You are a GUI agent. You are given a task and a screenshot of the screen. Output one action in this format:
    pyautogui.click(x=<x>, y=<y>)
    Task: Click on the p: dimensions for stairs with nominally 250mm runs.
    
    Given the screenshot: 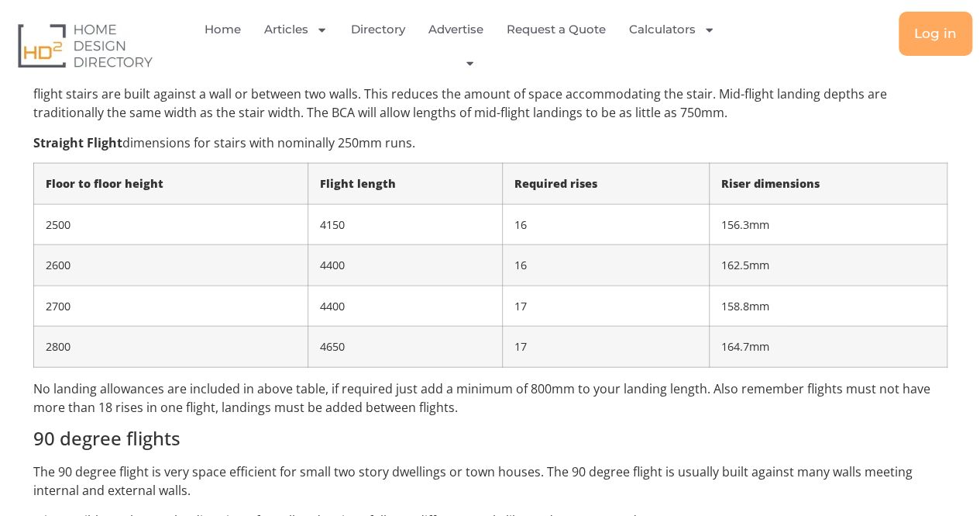 What is the action you would take?
    pyautogui.click(x=490, y=142)
    